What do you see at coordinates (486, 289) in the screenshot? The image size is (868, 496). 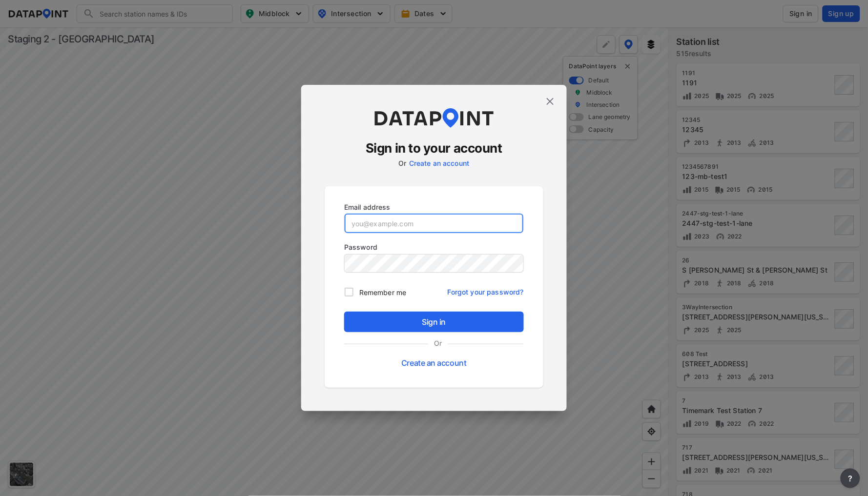 I see `a: Forgot your password?` at bounding box center [486, 289].